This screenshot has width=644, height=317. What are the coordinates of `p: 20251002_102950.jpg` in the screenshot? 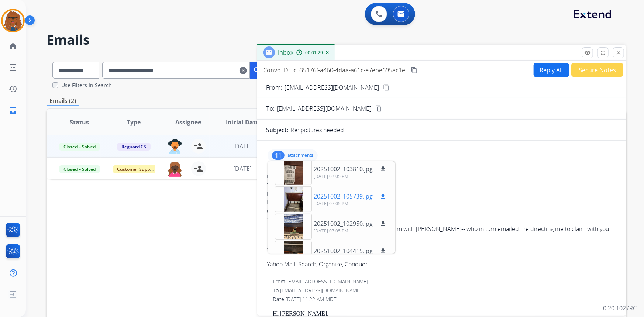 It's located at (343, 223).